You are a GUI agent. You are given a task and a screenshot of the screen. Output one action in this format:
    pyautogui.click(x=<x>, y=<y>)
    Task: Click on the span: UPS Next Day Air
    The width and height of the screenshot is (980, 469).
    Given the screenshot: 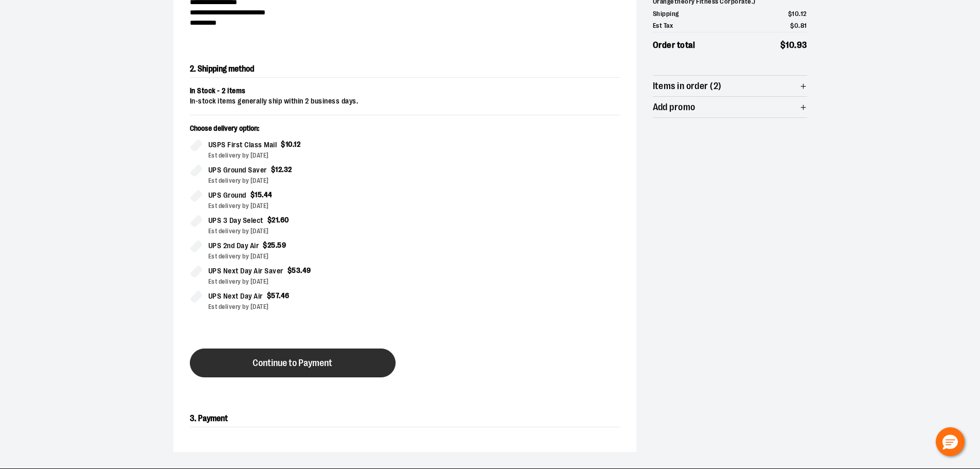 What is the action you would take?
    pyautogui.click(x=235, y=296)
    